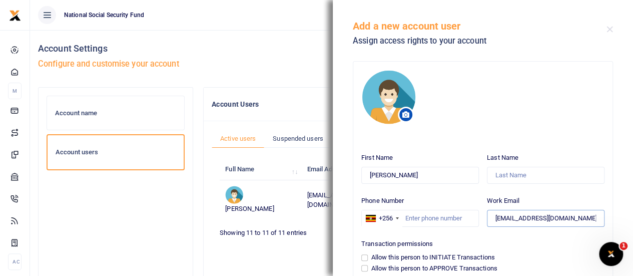  Describe the element at coordinates (116, 152) in the screenshot. I see `a: Account users` at that location.